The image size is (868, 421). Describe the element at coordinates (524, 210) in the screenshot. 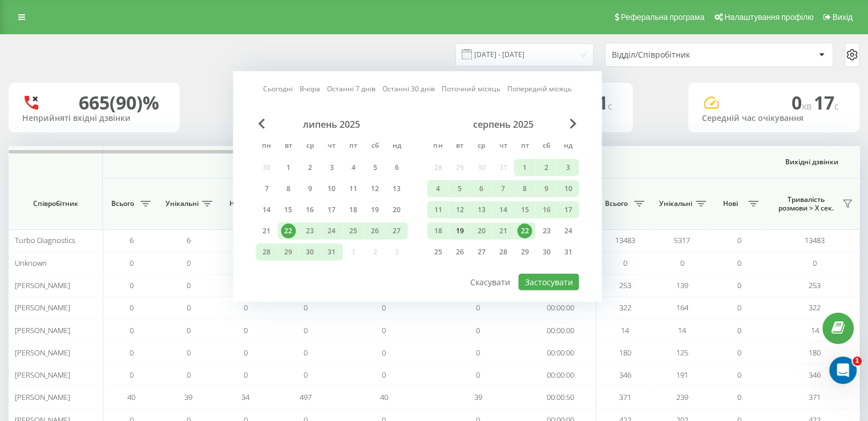

I see `div: пт 15 серп 2025 р.` at that location.